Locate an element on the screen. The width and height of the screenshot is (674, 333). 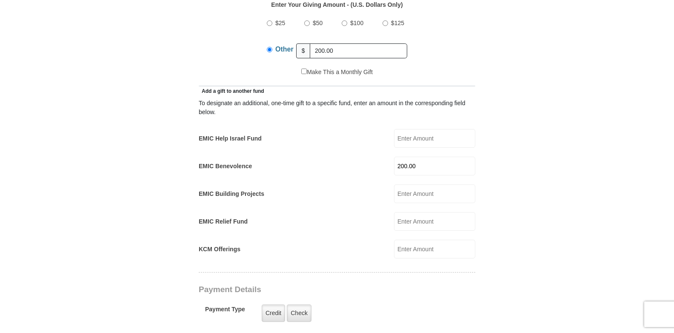
span: Add a gift to another fund is located at coordinates (231, 91).